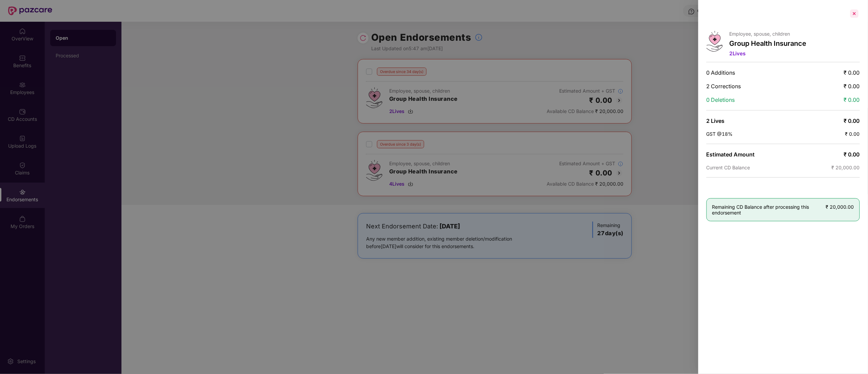 The image size is (868, 374). Describe the element at coordinates (721, 100) in the screenshot. I see `span: 0 Deletions` at that location.